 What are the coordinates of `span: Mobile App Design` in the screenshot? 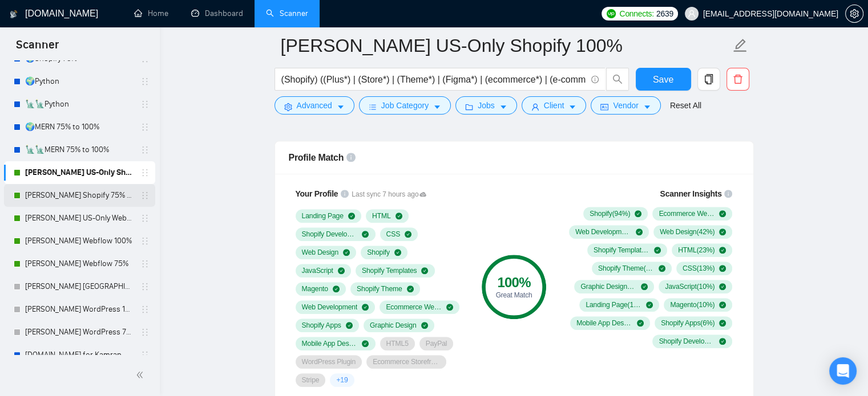 It's located at (330, 344).